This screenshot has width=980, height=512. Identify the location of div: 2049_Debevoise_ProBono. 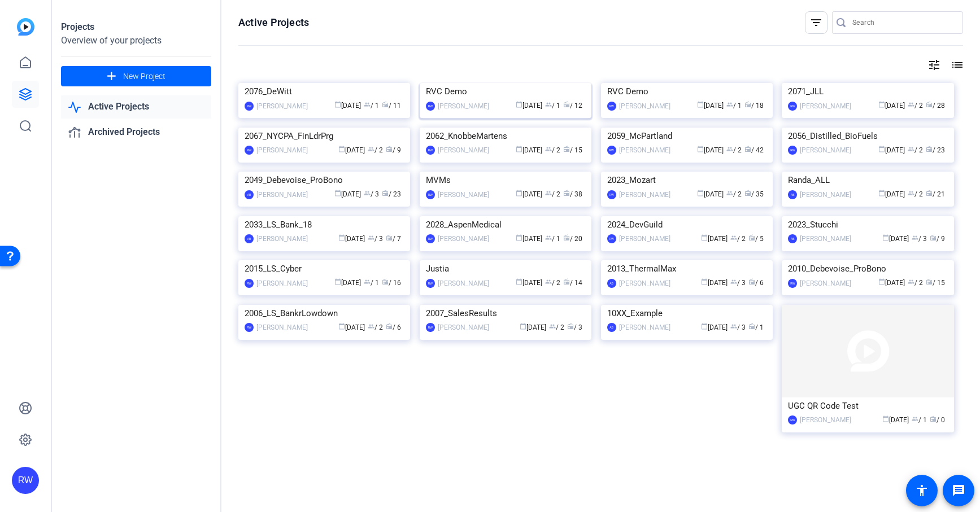
(324, 180).